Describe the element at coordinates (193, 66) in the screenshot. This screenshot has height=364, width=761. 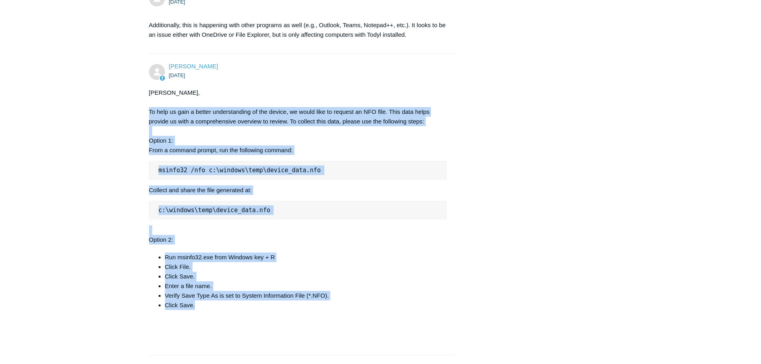
I see `span: Kris Haire` at that location.